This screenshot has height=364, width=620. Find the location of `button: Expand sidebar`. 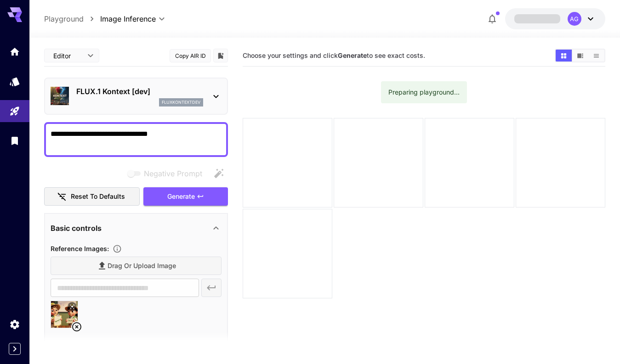

button: Expand sidebar is located at coordinates (15, 349).